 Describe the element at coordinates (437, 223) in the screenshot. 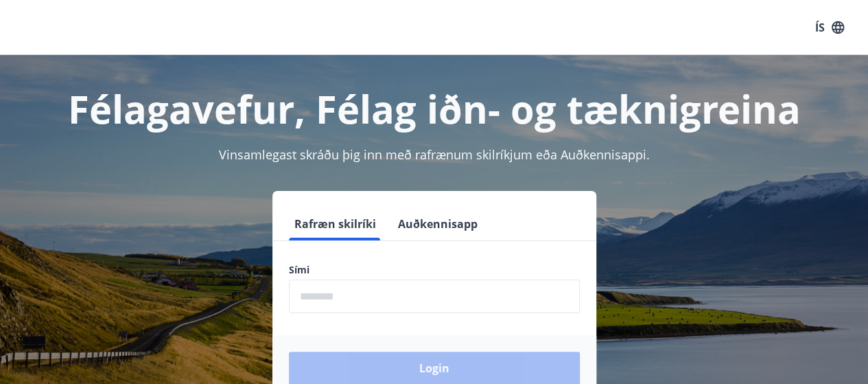

I see `button: Auðkennisapp` at that location.